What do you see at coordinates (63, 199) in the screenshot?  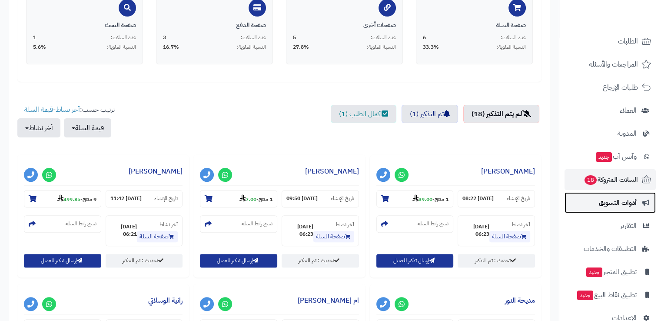 I see `section: 9 منتج-499.85` at bounding box center [63, 199].